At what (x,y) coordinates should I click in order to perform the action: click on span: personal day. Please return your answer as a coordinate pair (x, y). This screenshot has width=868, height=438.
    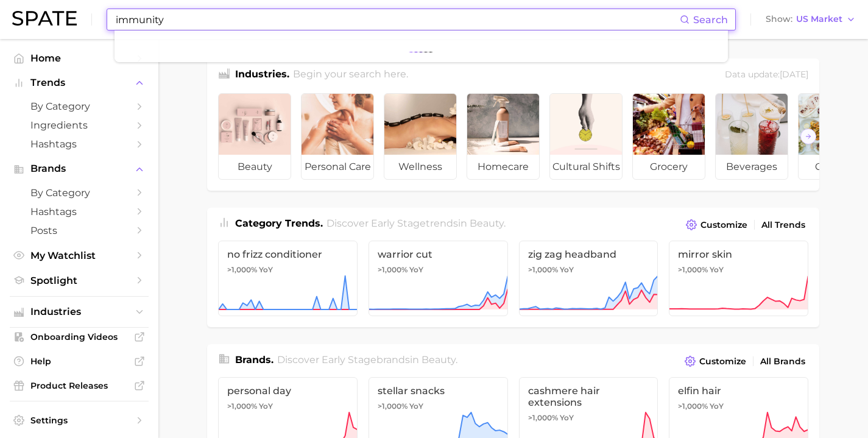
    Looking at the image, I should click on (288, 390).